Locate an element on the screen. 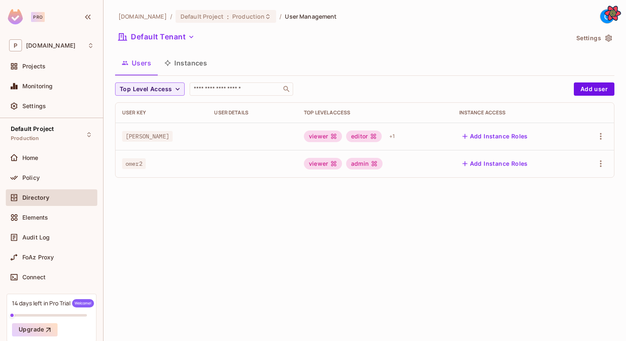  span: omer2 is located at coordinates (134, 164).